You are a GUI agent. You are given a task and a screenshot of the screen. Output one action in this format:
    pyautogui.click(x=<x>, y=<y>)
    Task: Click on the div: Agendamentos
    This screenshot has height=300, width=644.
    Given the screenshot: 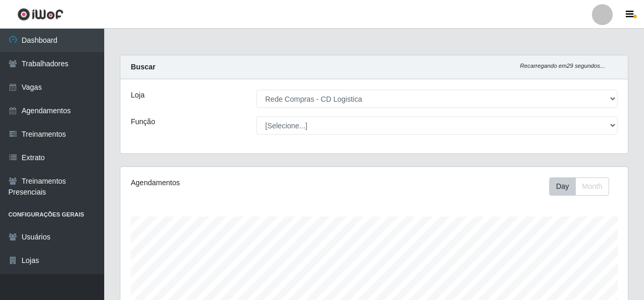 What is the action you would take?
    pyautogui.click(x=228, y=183)
    